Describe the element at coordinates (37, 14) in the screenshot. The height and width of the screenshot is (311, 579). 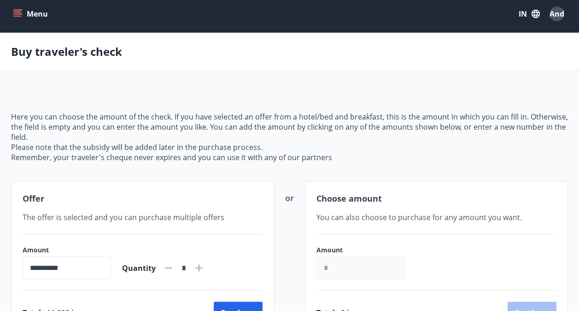
I see `font: Menu` at that location.